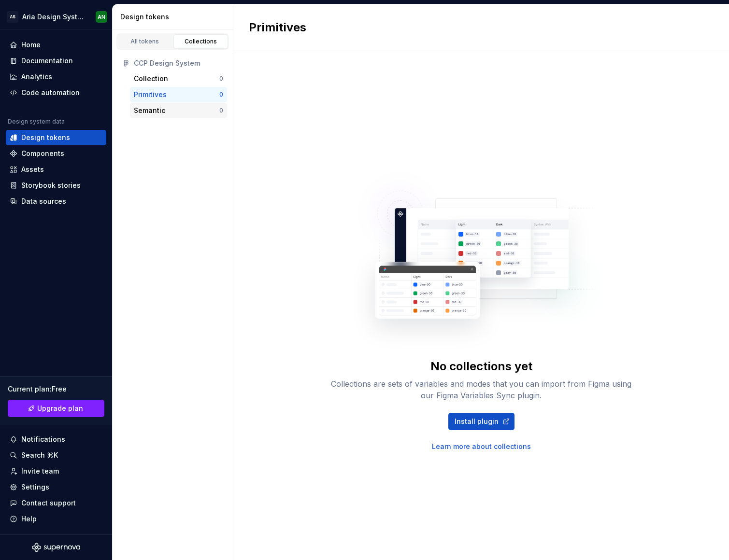  I want to click on div: Semantic, so click(149, 110).